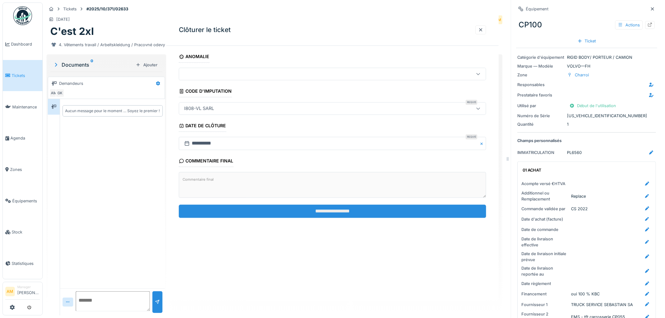 The width and height of the screenshot is (665, 318). Describe the element at coordinates (198, 180) in the screenshot. I see `label: Commentaire final` at that location.